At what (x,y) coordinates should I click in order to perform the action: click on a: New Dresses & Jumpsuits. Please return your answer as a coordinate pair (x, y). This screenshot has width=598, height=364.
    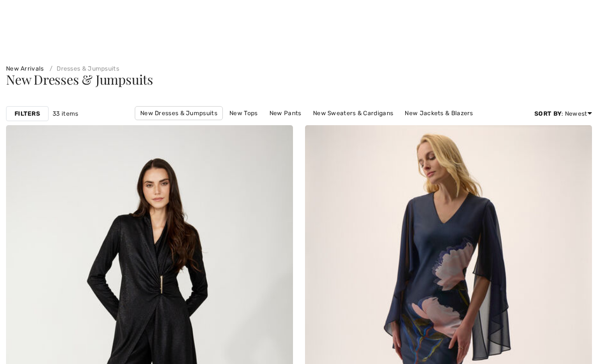
    Looking at the image, I should click on (179, 113).